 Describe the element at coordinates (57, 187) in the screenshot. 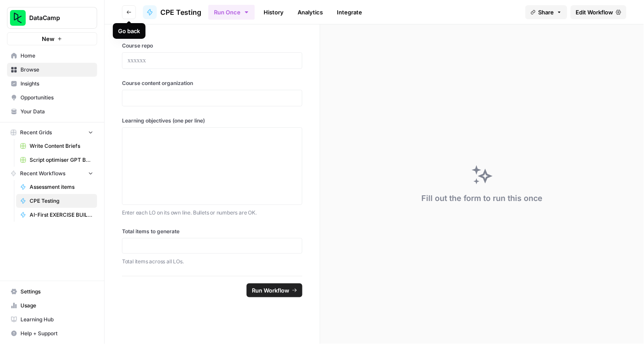

I see `a: Assessment items` at that location.